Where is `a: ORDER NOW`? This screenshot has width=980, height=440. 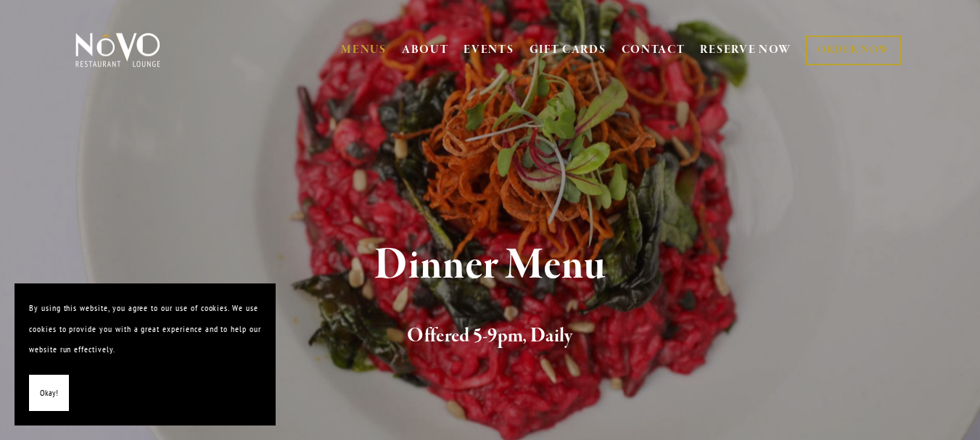
a: ORDER NOW is located at coordinates (853, 50).